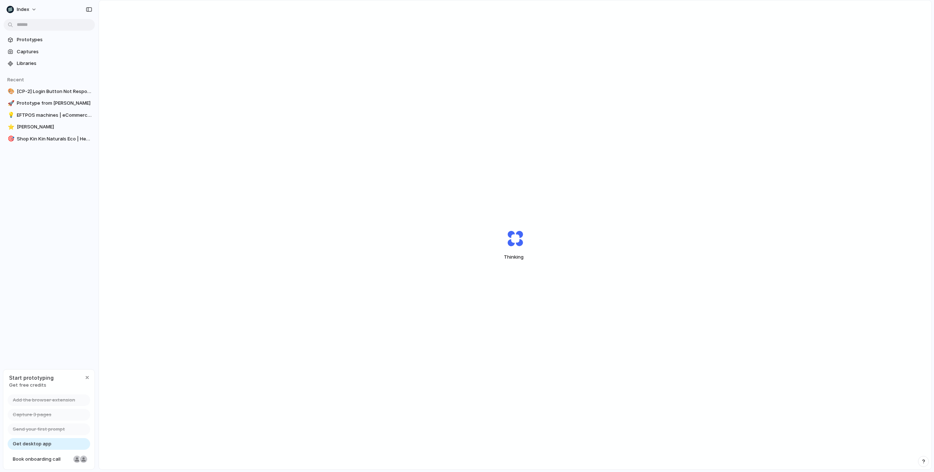 The height and width of the screenshot is (472, 934). Describe the element at coordinates (54, 92) in the screenshot. I see `span: [CP-2] Login Button Not Responding on Homepage - Jira` at that location.